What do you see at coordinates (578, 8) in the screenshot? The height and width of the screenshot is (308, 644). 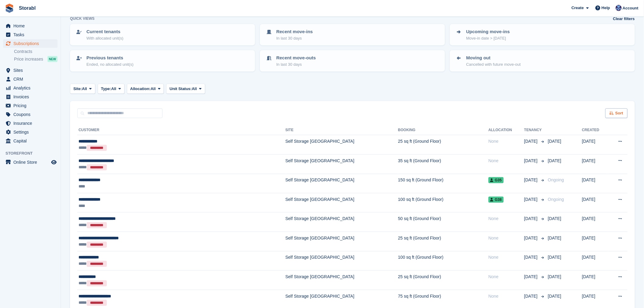 I see `span: Create` at bounding box center [578, 8].